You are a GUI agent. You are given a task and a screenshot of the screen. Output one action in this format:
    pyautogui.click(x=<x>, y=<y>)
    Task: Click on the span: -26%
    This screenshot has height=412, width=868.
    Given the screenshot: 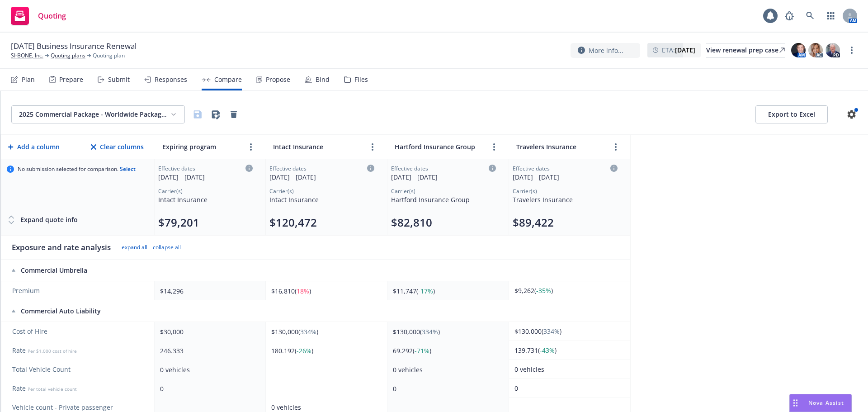 What is the action you would take?
    pyautogui.click(x=304, y=350)
    